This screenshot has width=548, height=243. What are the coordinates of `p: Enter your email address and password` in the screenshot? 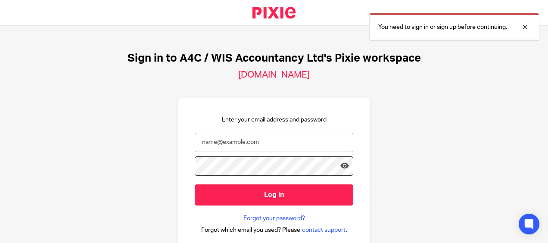 It's located at (274, 120).